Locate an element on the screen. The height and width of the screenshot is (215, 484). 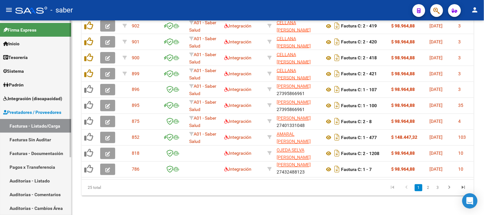
li: page 2 is located at coordinates (428, 188).